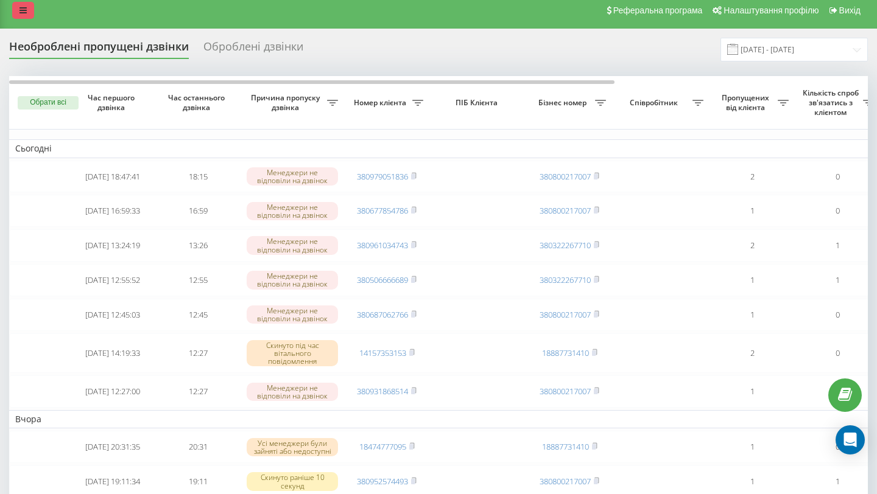  I want to click on a: 380677854786, so click(382, 211).